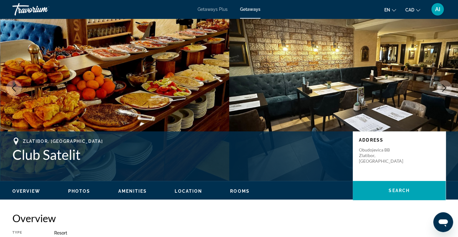 Image resolution: width=458 pixels, height=237 pixels. I want to click on span: Search, so click(399, 190).